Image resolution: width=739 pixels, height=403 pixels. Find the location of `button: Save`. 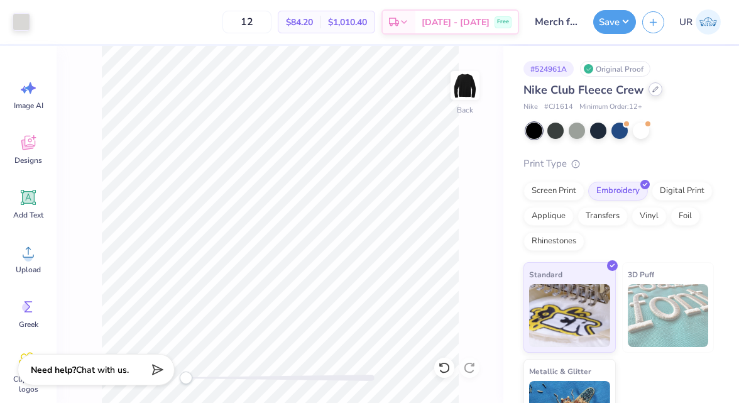

button: Save is located at coordinates (615, 22).